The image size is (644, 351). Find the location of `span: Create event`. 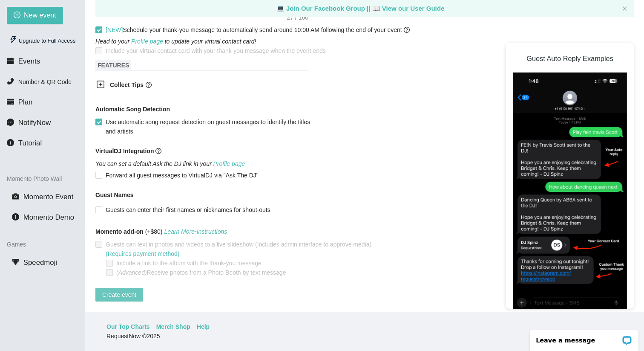

span: Create event is located at coordinates (119, 294).